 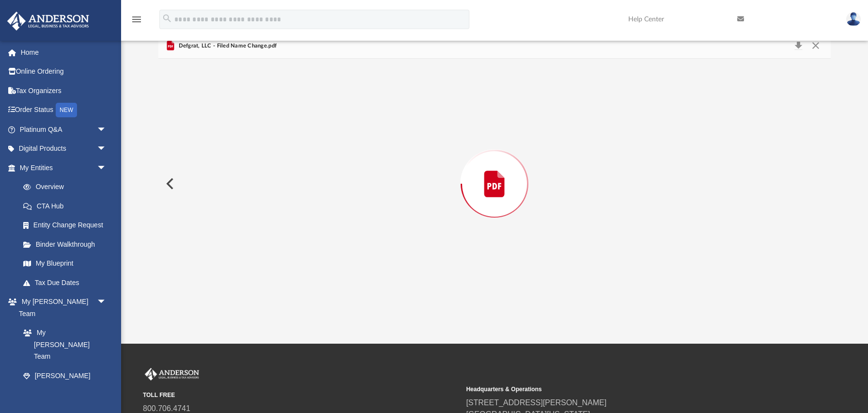 I want to click on small: Headquarters & Operations, so click(x=625, y=389).